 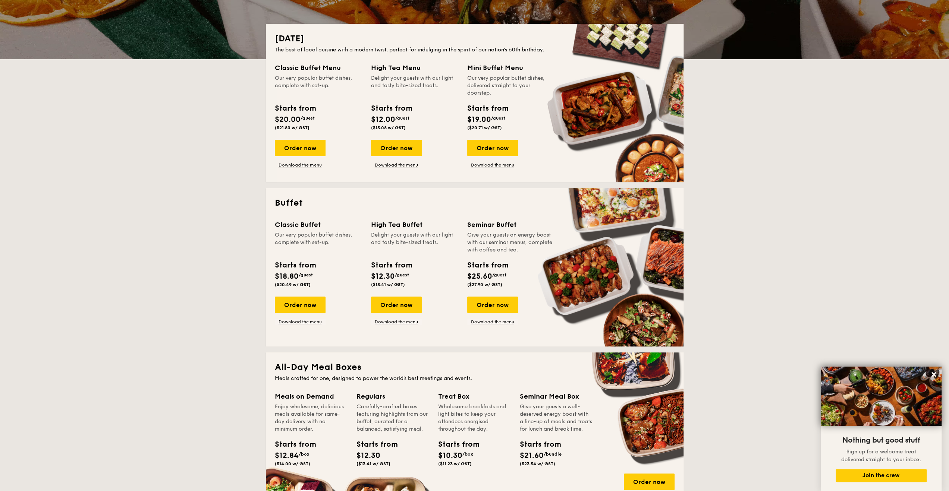 I want to click on div: Classic Buffet, so click(x=318, y=225).